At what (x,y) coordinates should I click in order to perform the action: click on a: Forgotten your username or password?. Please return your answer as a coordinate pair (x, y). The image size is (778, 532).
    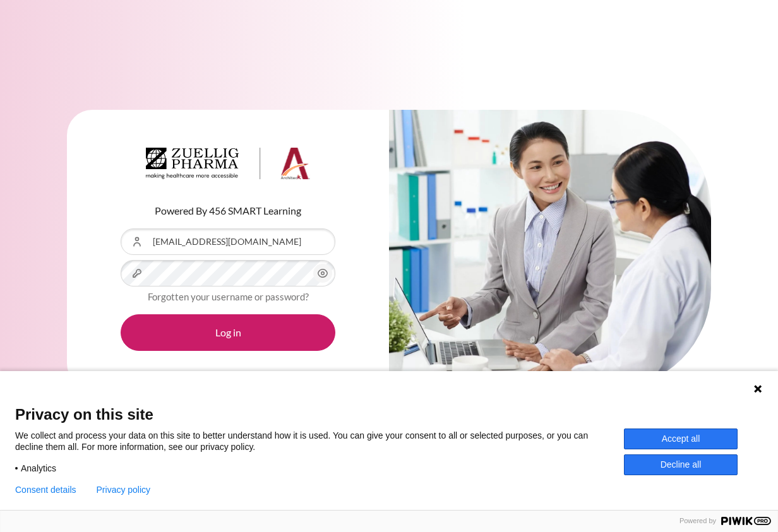
    Looking at the image, I should click on (228, 297).